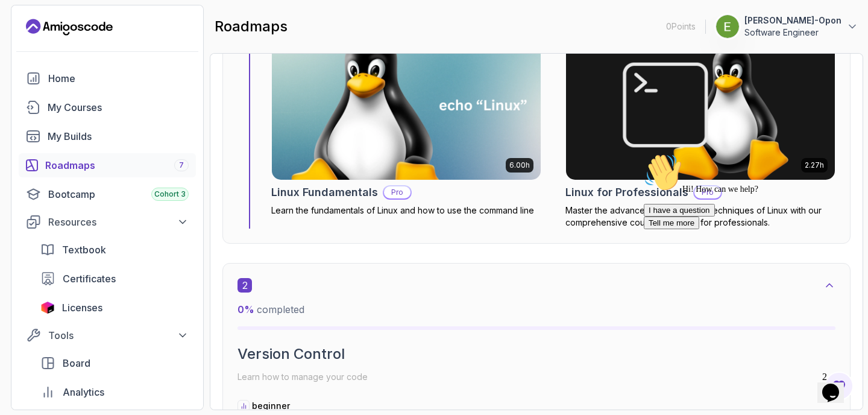 The width and height of the screenshot is (868, 415). Describe the element at coordinates (700, 129) in the screenshot. I see `a: Linux for Professionals card2.27hLinux for ProfessionalsProMaster the advanced concepts and techn...` at that location.